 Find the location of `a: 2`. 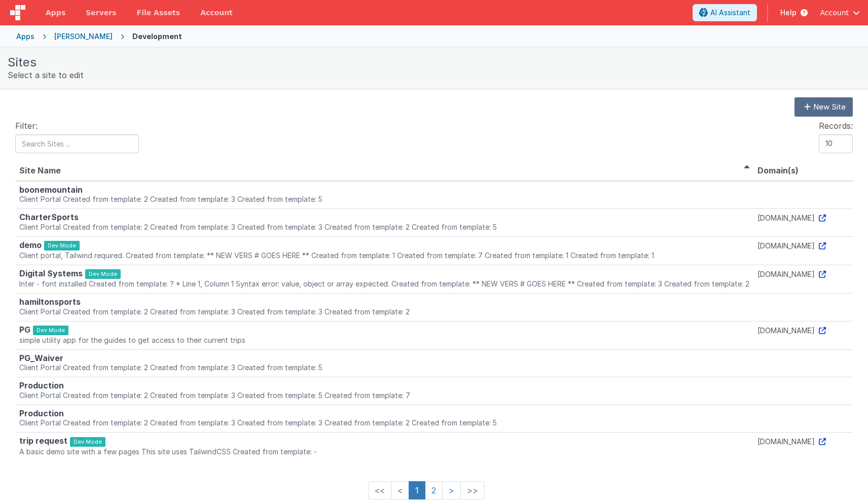

a: 2 is located at coordinates (434, 490).